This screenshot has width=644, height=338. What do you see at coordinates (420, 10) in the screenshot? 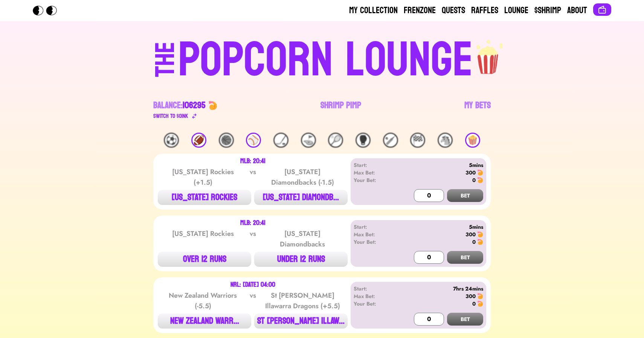
I see `a: Frenzone` at bounding box center [420, 10].